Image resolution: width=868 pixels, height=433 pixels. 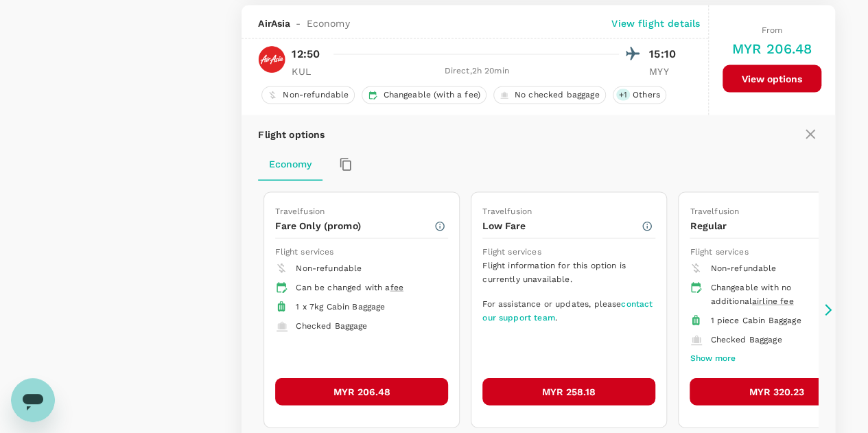 What do you see at coordinates (666, 71) in the screenshot?
I see `p: MYY` at bounding box center [666, 71].